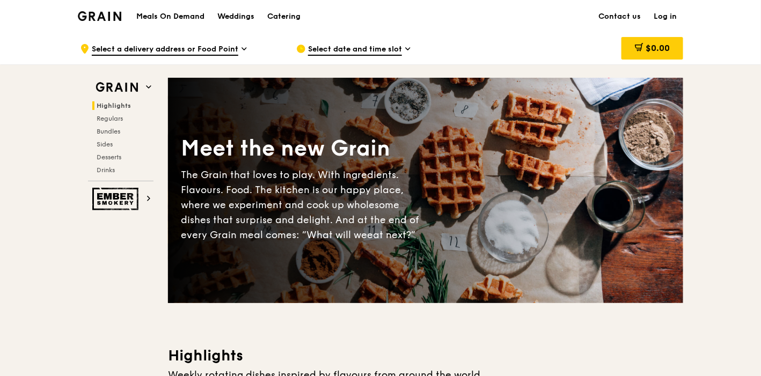 The width and height of the screenshot is (761, 376). What do you see at coordinates (284, 17) in the screenshot?
I see `div: Catering` at bounding box center [284, 17].